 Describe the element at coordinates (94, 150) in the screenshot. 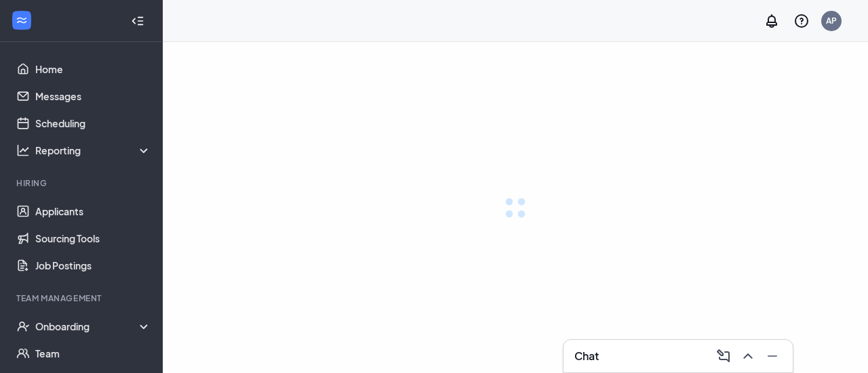

I see `div: Reporting` at that location.